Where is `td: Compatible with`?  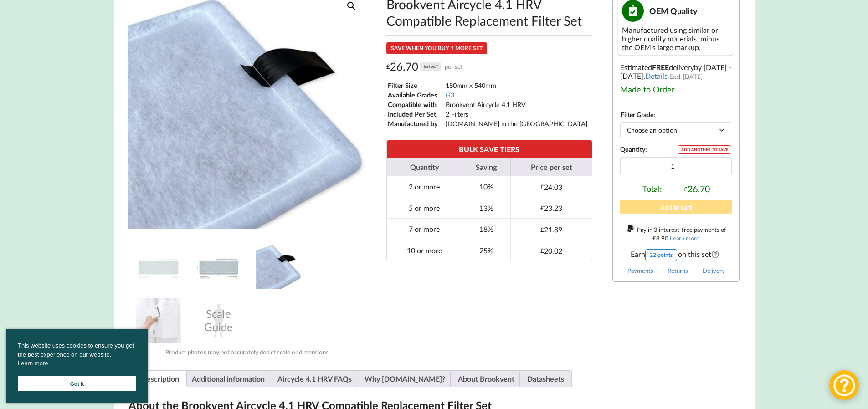
td: Compatible with is located at coordinates (415, 104).